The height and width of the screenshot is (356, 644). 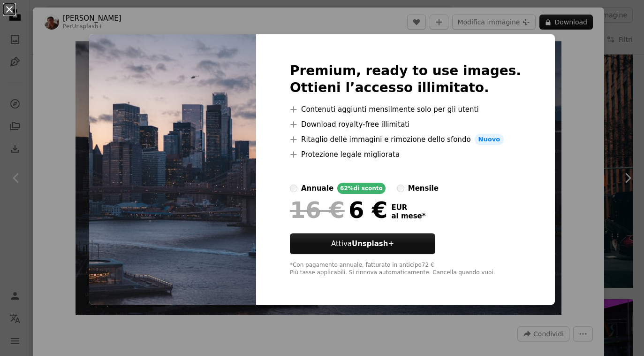 I want to click on li: Protezione legale migliorata, so click(x=405, y=154).